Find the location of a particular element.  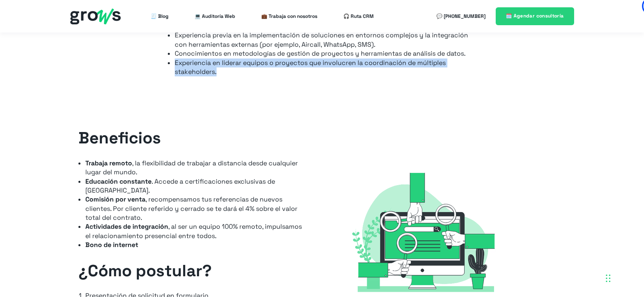

div: Widget de chat is located at coordinates (571, 245).